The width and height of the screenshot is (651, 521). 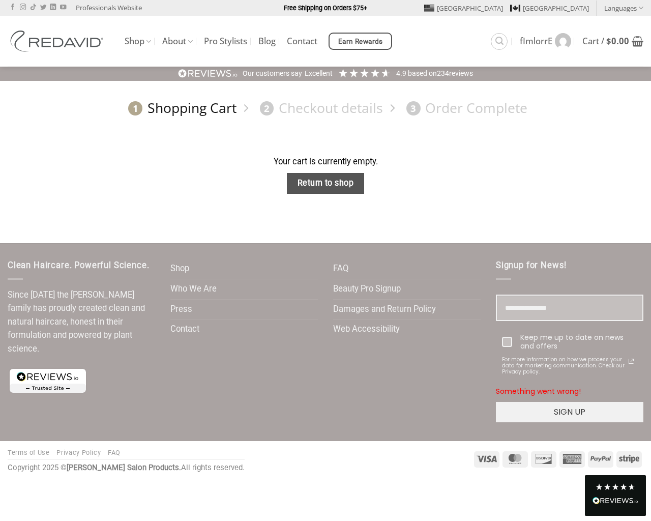 What do you see at coordinates (613, 41) in the screenshot?
I see `a: View cart` at bounding box center [613, 41].